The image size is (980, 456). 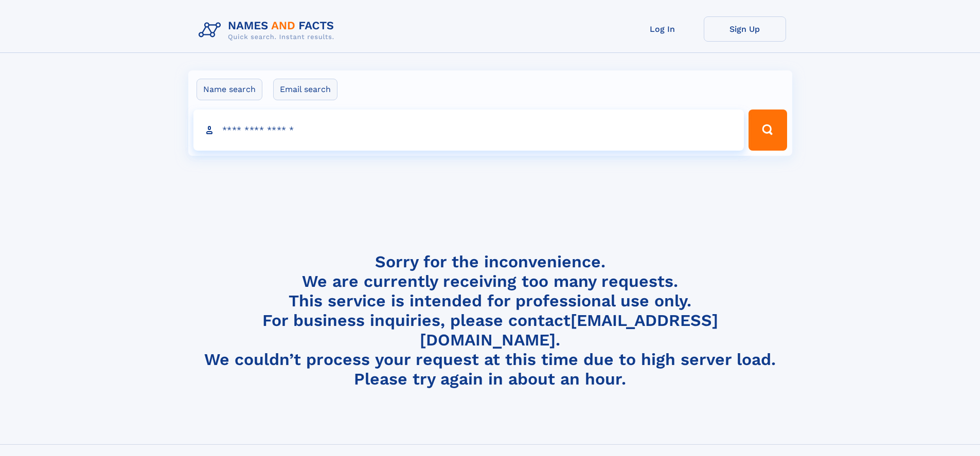 I want to click on label: Email search, so click(x=305, y=89).